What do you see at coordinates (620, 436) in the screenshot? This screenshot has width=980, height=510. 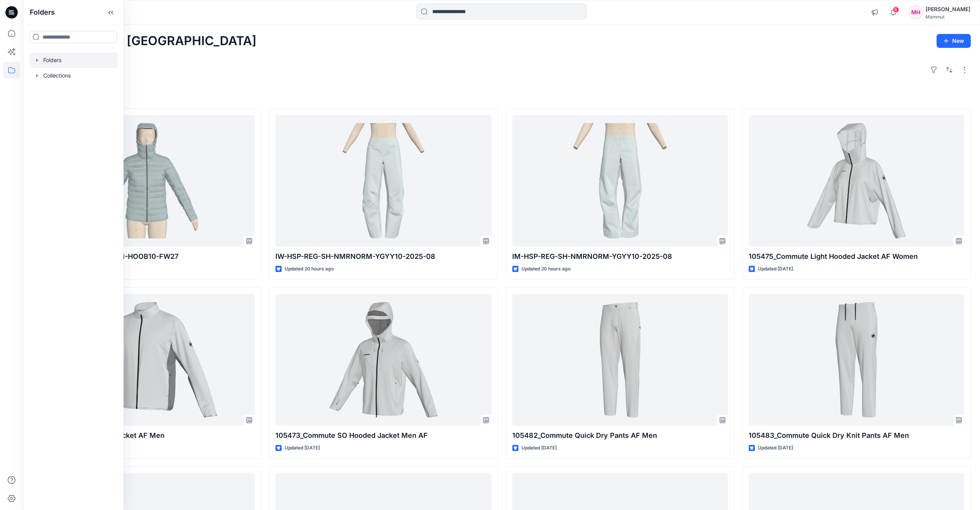 I see `p: 105482_Commute Quick Dry Pants AF Men` at bounding box center [620, 436].